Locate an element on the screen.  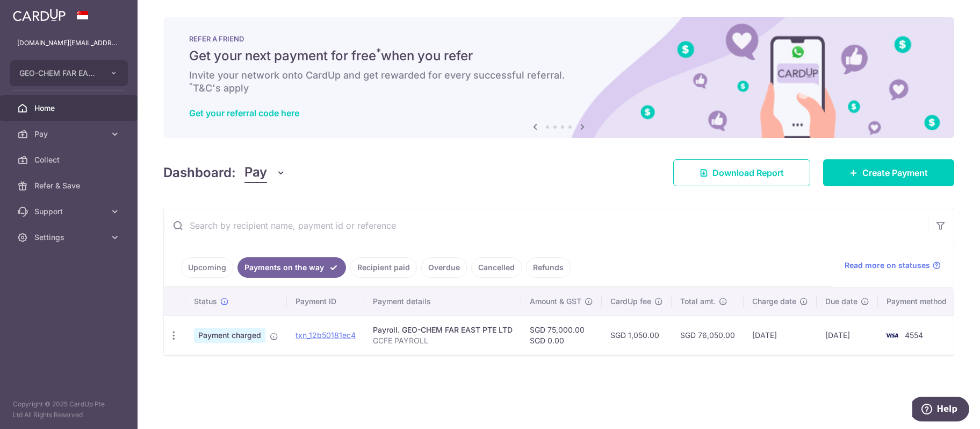
button: GEO-CHEM FAR EAST PTE LTD is located at coordinates (69, 73).